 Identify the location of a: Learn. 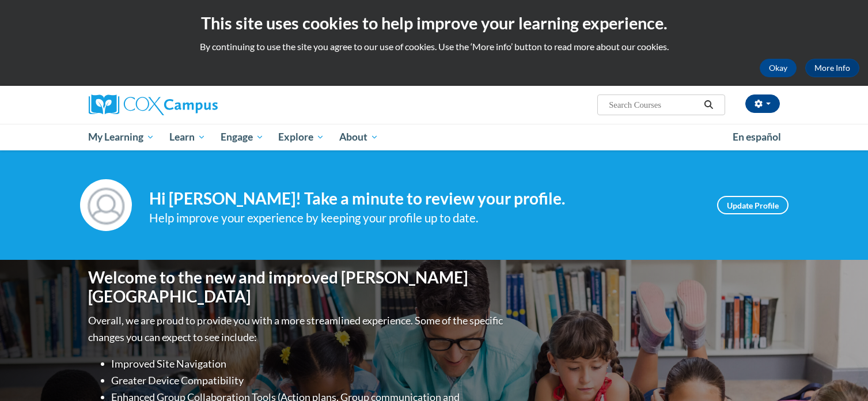
(187, 137).